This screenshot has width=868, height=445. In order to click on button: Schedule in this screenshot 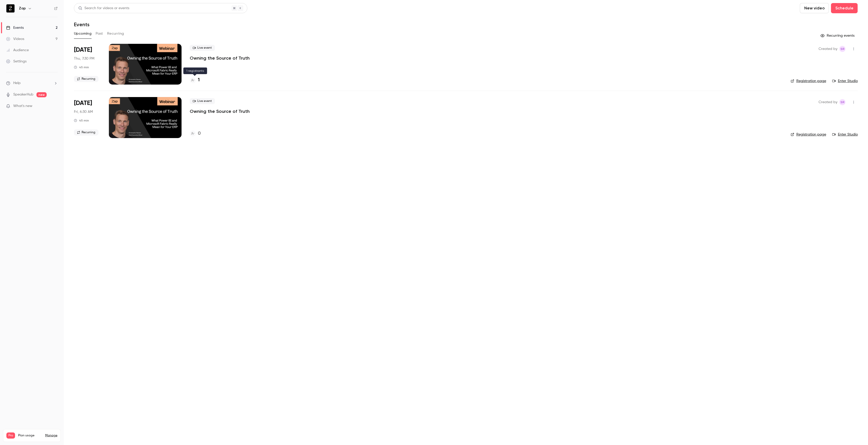, I will do `click(844, 8)`.